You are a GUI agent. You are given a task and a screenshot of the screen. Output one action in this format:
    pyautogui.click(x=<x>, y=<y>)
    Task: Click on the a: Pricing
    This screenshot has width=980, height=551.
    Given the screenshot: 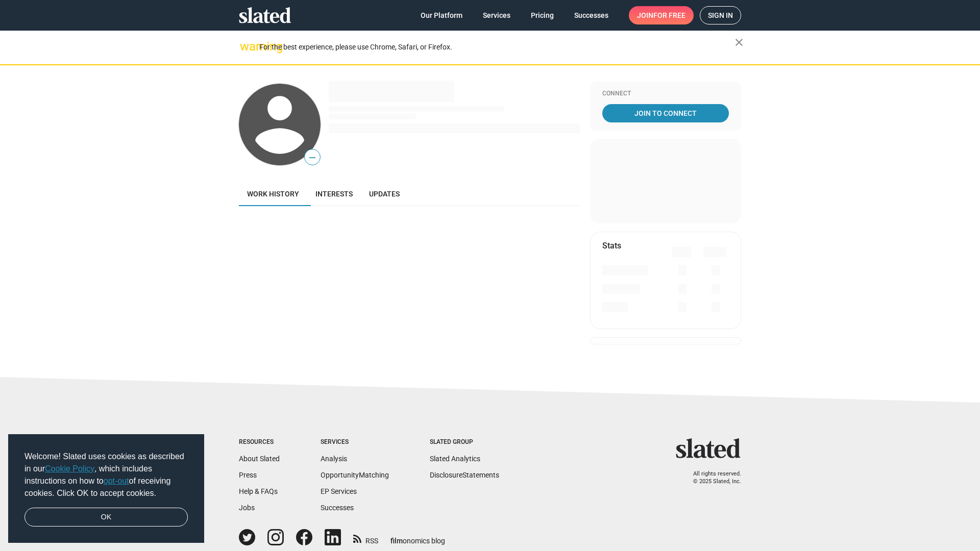 What is the action you would take?
    pyautogui.click(x=542, y=15)
    